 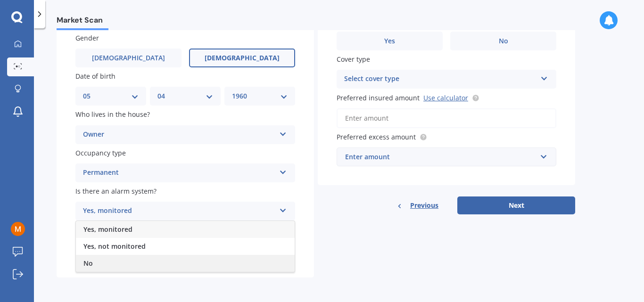 What do you see at coordinates (179, 211) in the screenshot?
I see `div: Yes, monitored` at bounding box center [179, 211].